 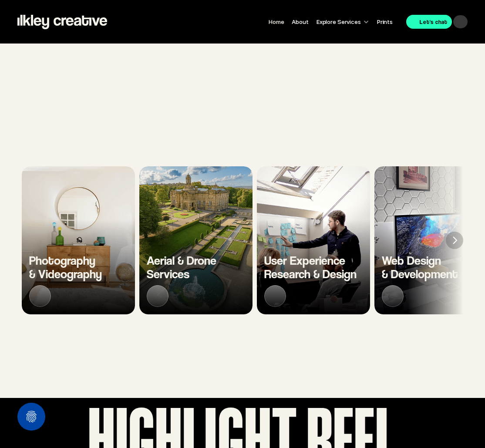 I want to click on a: Prints, so click(x=385, y=22).